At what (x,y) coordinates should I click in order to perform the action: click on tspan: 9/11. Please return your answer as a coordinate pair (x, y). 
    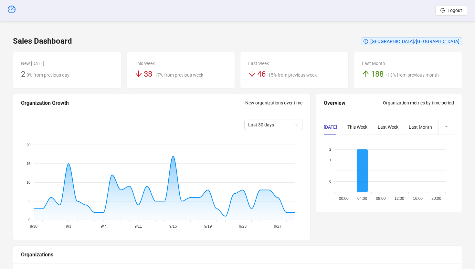
    Looking at the image, I should click on (138, 226).